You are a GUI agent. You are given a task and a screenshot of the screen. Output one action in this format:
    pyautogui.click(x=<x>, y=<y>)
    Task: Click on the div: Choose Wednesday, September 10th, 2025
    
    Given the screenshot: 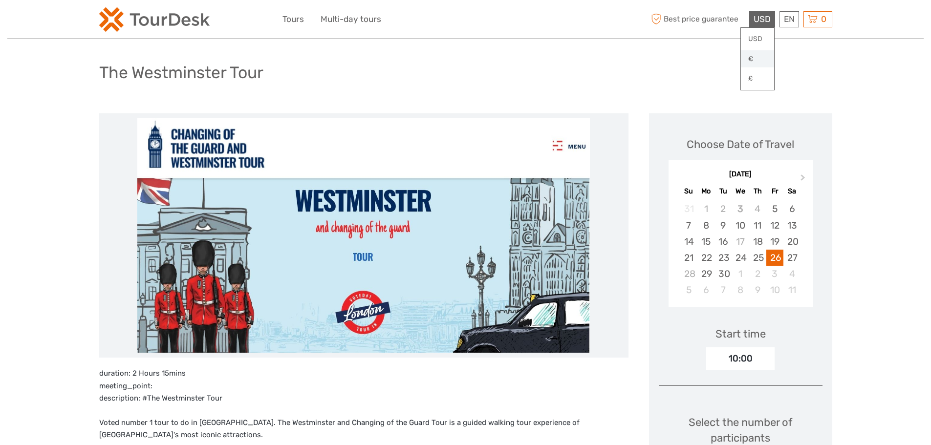 What is the action you would take?
    pyautogui.click(x=740, y=225)
    